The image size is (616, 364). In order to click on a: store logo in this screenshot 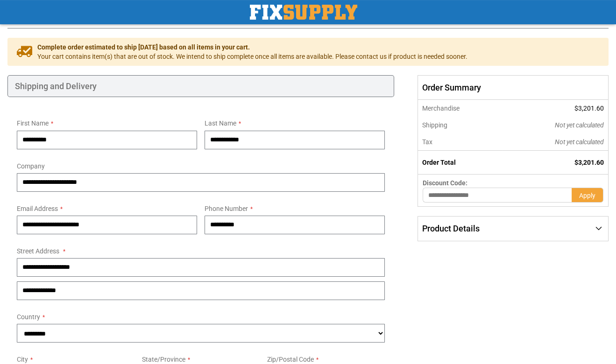, I will do `click(303, 12)`.